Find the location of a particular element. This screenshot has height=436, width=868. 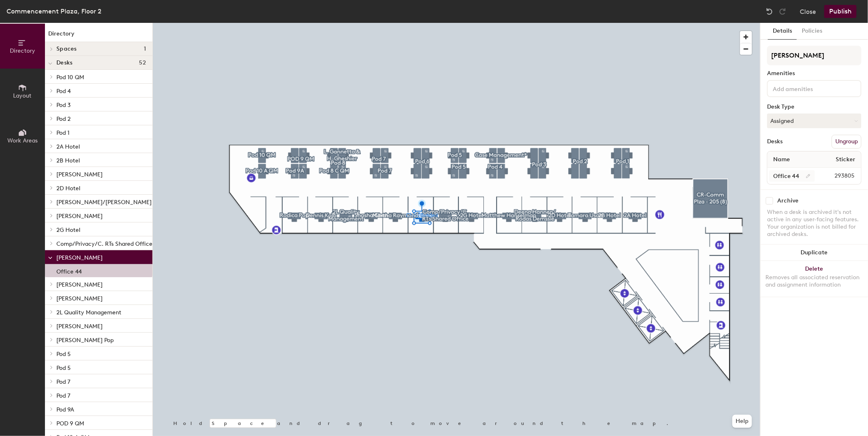

img: Undo is located at coordinates (769, 11).